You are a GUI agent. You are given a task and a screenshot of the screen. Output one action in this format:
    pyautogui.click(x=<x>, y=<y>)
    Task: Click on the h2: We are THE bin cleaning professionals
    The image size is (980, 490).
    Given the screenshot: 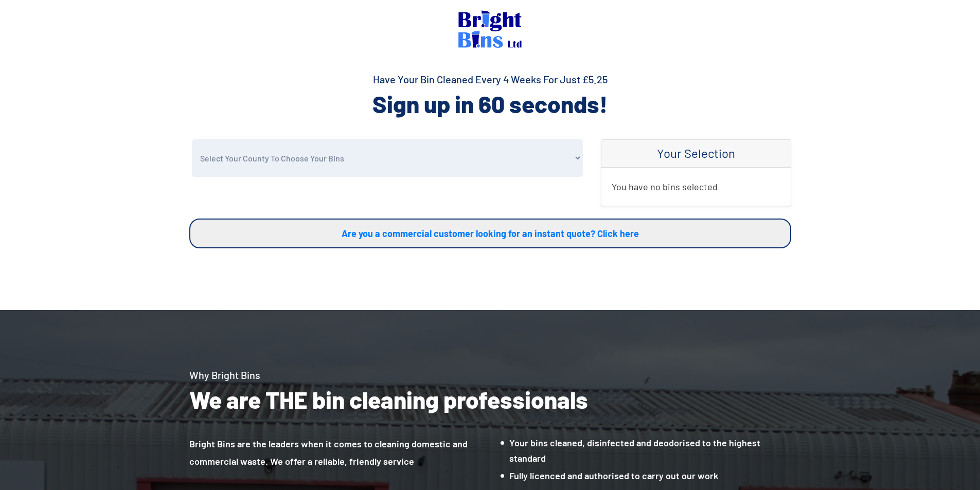 What is the action you would take?
    pyautogui.click(x=490, y=399)
    